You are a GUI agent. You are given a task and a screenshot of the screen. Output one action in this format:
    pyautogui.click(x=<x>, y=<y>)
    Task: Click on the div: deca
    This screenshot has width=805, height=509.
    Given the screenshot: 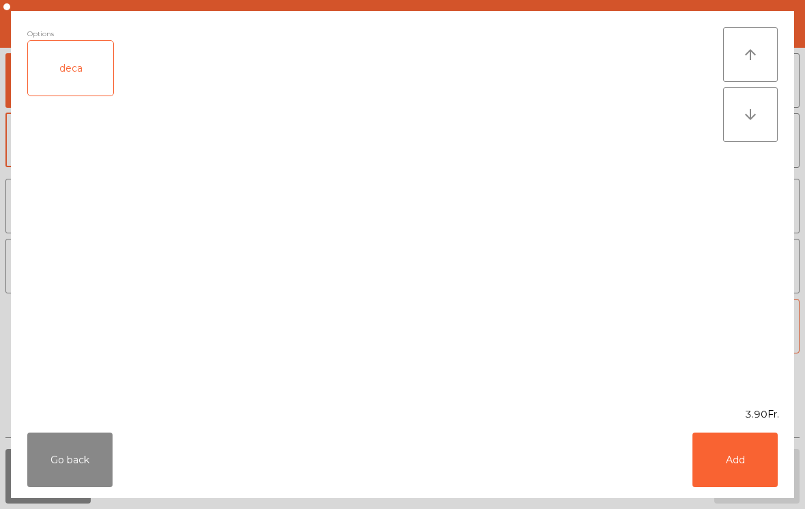 What is the action you would take?
    pyautogui.click(x=70, y=68)
    